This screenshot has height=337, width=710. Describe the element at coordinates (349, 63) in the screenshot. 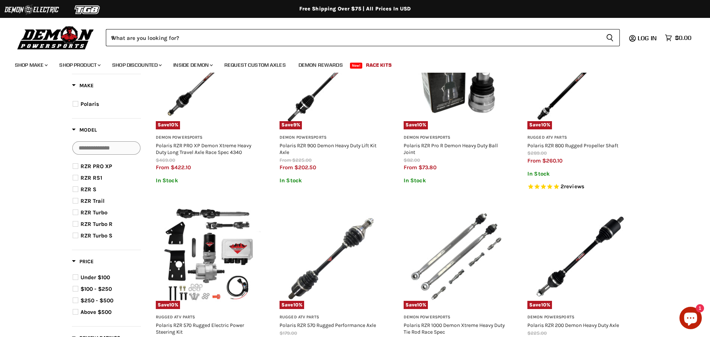

I see `ul: Main menu` at that location.